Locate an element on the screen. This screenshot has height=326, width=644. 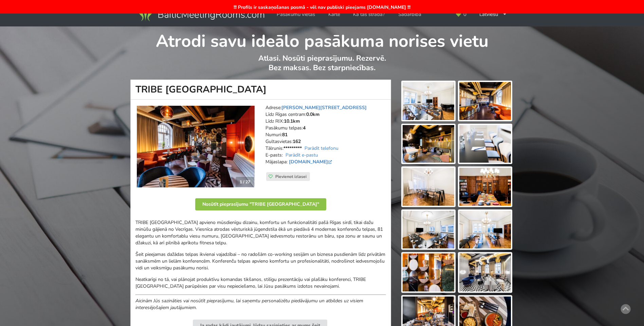
div: Latviešu is located at coordinates (493, 14).